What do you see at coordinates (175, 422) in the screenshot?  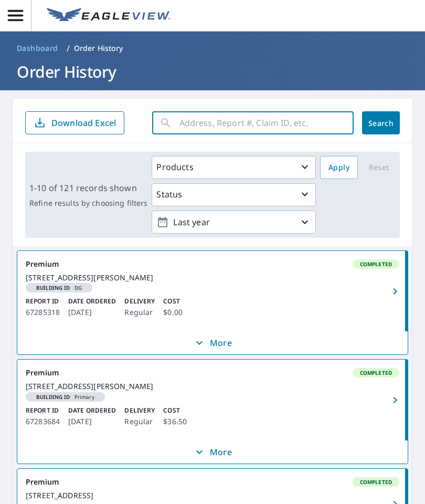 I see `p: $36.50` at bounding box center [175, 422].